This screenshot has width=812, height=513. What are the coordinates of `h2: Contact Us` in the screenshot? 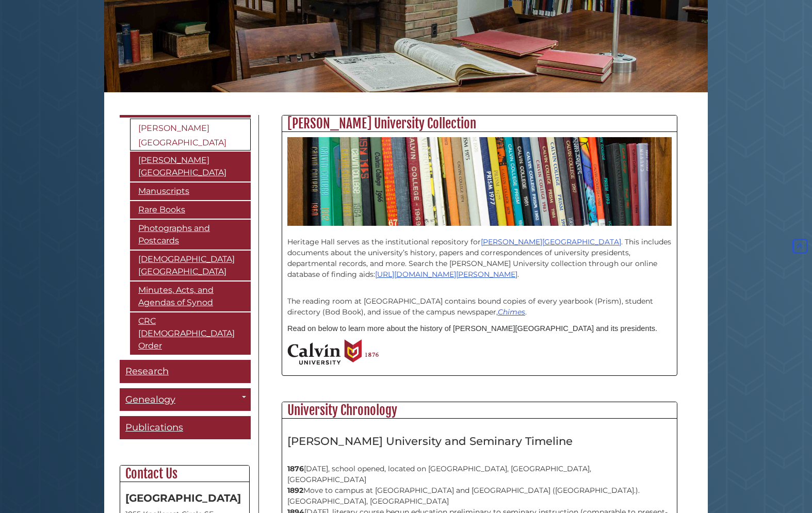 It's located at (185, 473).